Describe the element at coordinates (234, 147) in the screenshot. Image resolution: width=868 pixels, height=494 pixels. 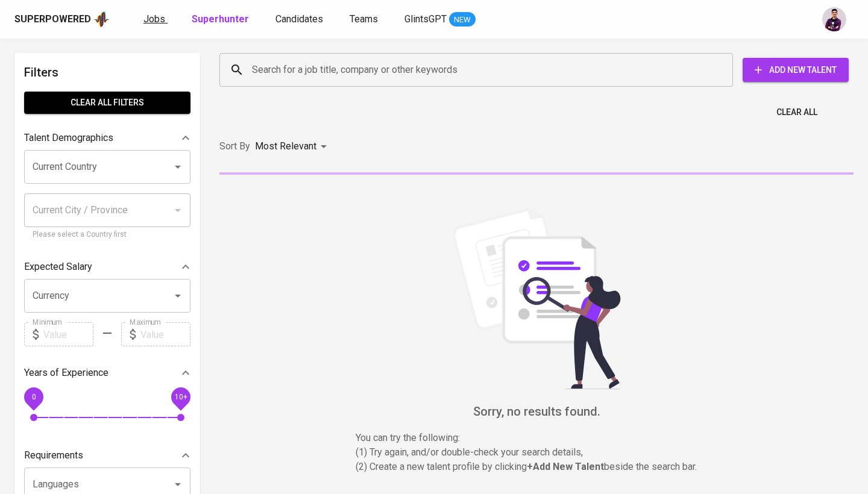
I see `p: Sort By` at that location.